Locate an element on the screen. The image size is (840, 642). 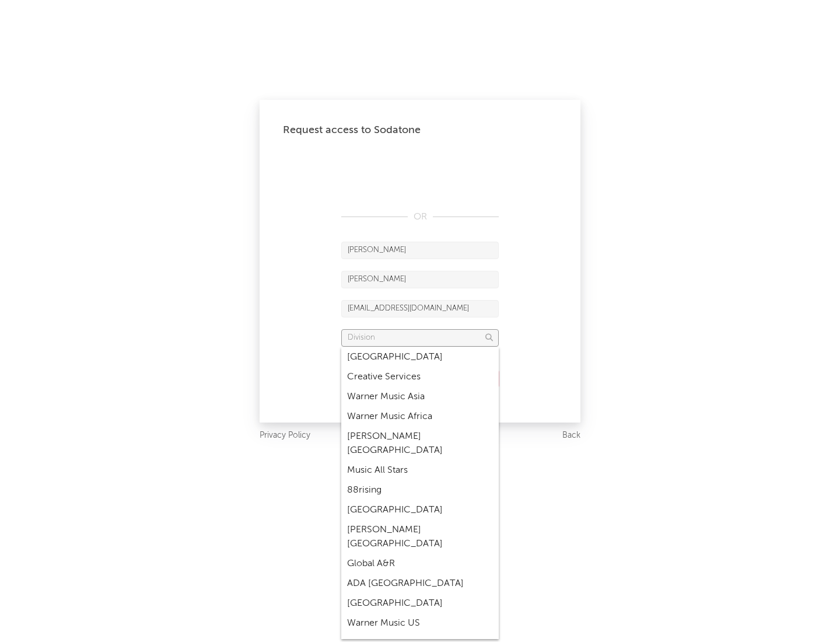
div: Music All Stars is located at coordinates (420, 470).